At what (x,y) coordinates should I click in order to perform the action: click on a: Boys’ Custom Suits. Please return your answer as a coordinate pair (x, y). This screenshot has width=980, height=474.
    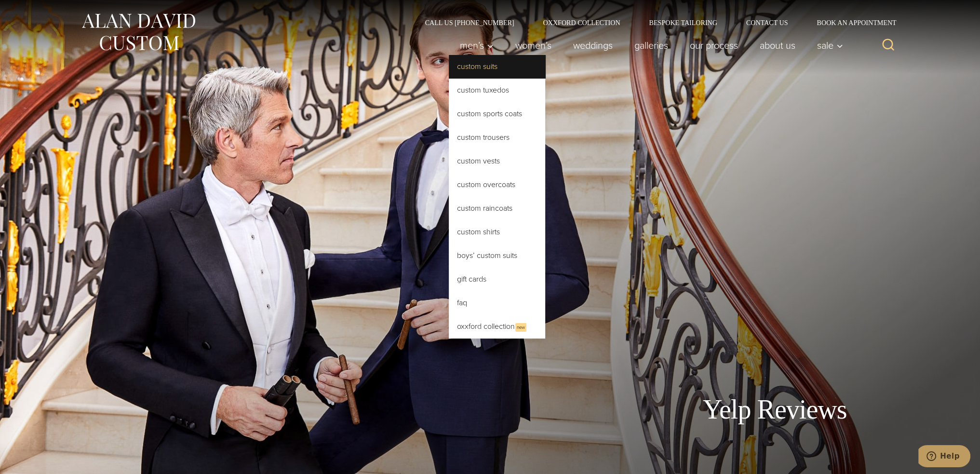
    Looking at the image, I should click on (497, 256).